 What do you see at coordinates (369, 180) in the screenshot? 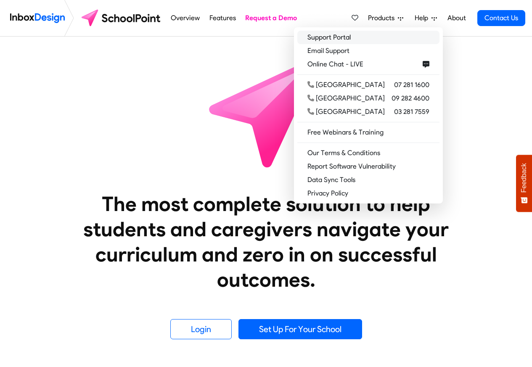
I see `a: Data Sync Tools` at bounding box center [369, 180].